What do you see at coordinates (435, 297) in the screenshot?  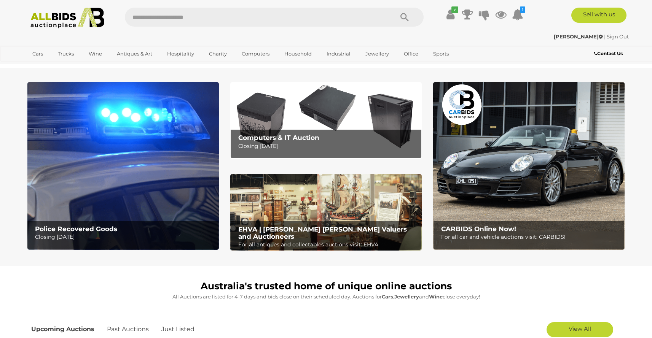 I see `strong: Wine` at bounding box center [435, 297].